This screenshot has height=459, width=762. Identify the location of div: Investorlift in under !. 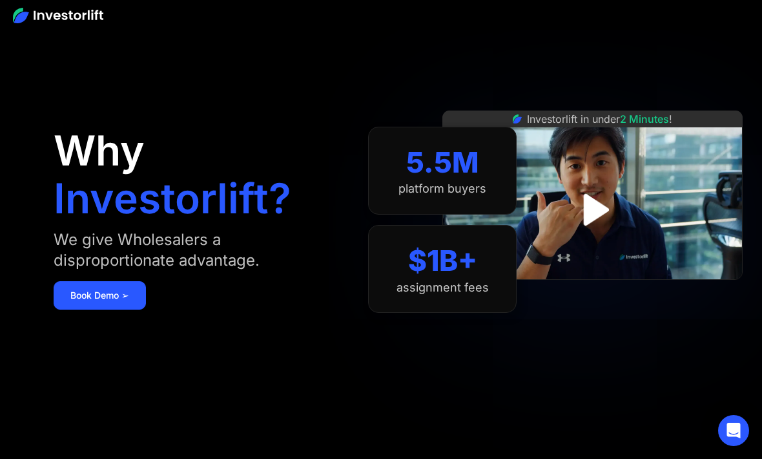
(599, 119).